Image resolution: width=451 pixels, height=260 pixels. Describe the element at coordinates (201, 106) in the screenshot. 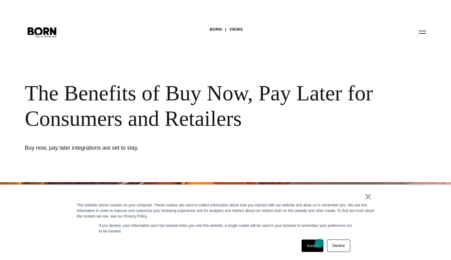

I see `div: The Benefits of Buy Now, Pay Later for Consumers and Retailers` at that location.